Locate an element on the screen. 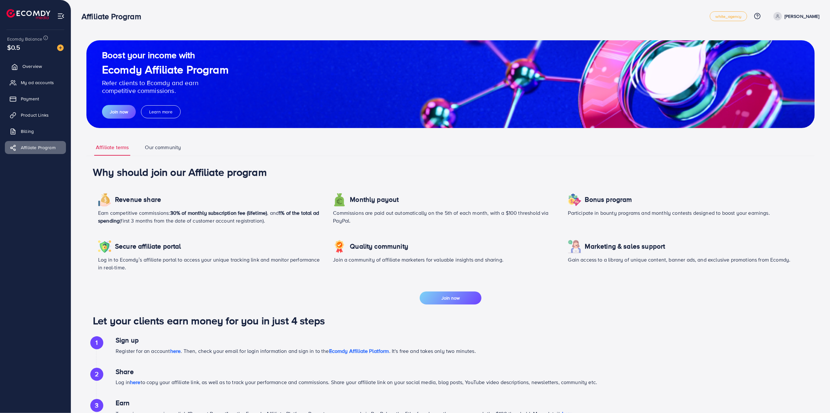 This screenshot has width=830, height=413. img: image is located at coordinates (60, 48).